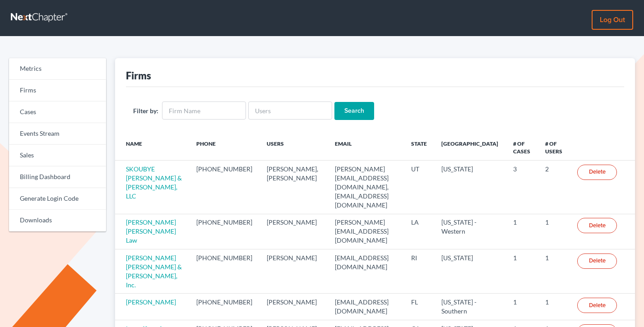  Describe the element at coordinates (612, 20) in the screenshot. I see `a: Log out` at that location.